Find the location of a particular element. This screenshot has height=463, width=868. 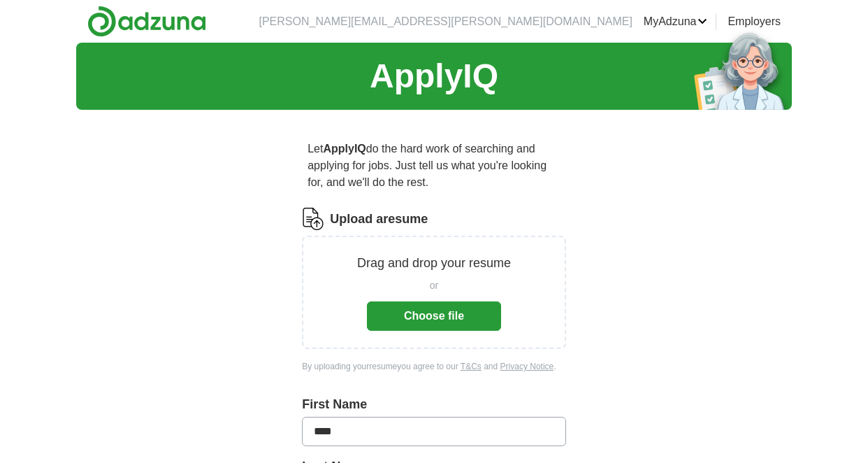

label: Upload a resume is located at coordinates (379, 219).